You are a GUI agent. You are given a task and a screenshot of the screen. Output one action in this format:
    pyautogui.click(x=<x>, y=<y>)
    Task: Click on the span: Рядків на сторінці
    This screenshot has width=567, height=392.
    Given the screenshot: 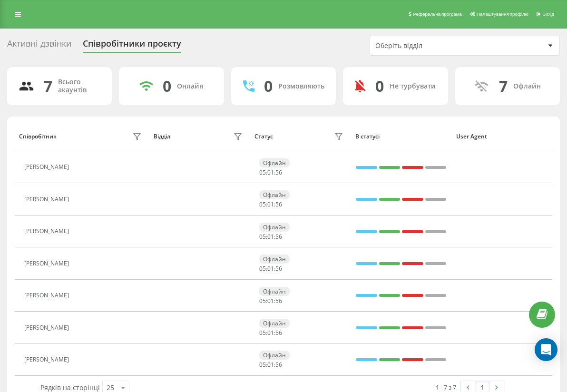 What is the action you would take?
    pyautogui.click(x=70, y=387)
    